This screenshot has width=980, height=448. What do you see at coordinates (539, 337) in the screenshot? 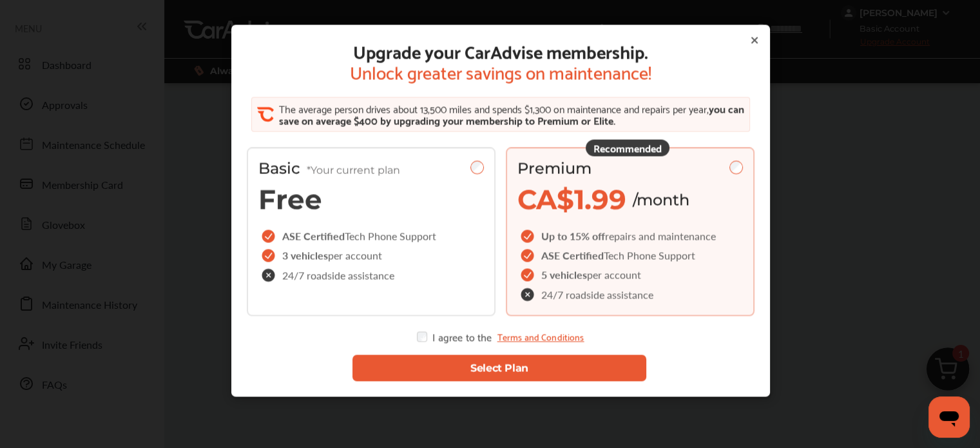
I see `a: Terms and Conditions` at bounding box center [539, 337].